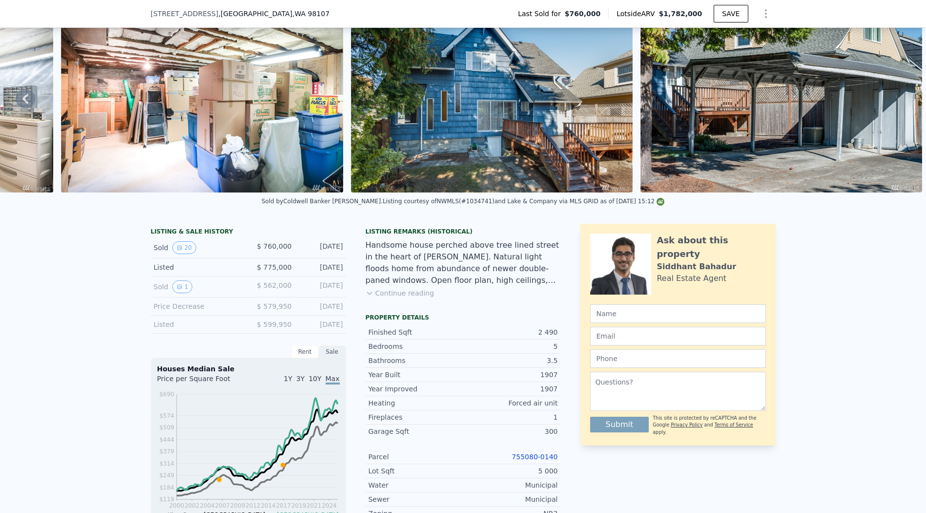  What do you see at coordinates (311, 14) in the screenshot?
I see `span: , WA 98107` at bounding box center [311, 14].